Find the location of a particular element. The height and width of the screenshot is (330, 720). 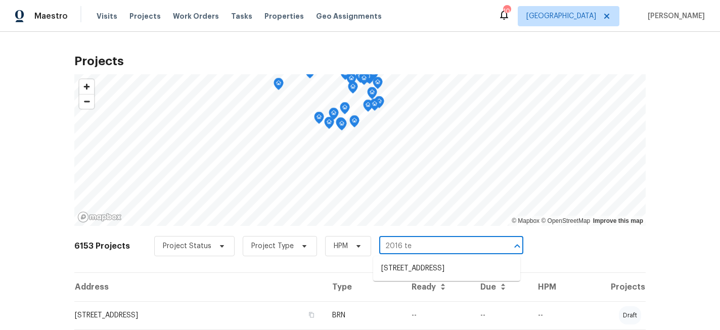

span: Project Status is located at coordinates (187, 246).